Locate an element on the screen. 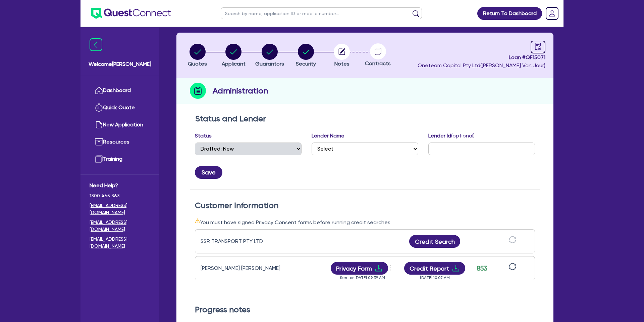 The image size is (644, 322). span: Loan # QF15071 is located at coordinates (481, 57).